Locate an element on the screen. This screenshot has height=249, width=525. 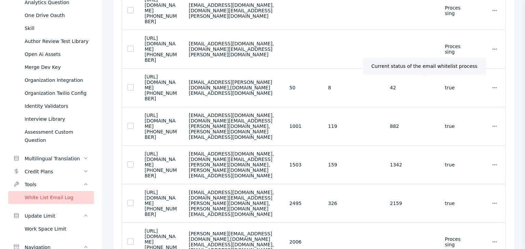
div: Merge Dev Key is located at coordinates (56, 67).